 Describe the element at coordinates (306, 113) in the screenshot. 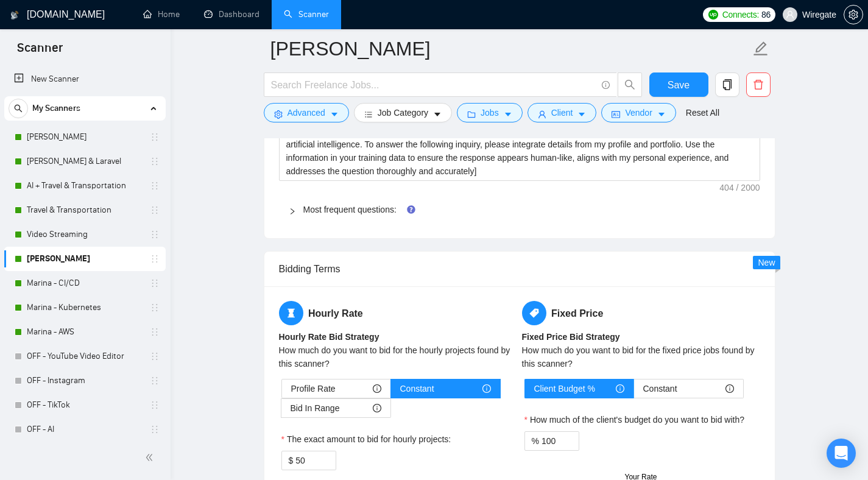

I see `button: settingAdvancedcaret-down` at that location.